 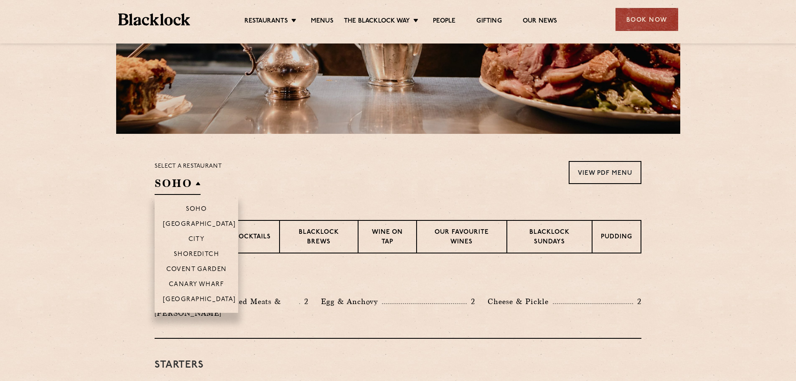 I want to click on p: Blacklock Sundays, so click(x=550, y=237).